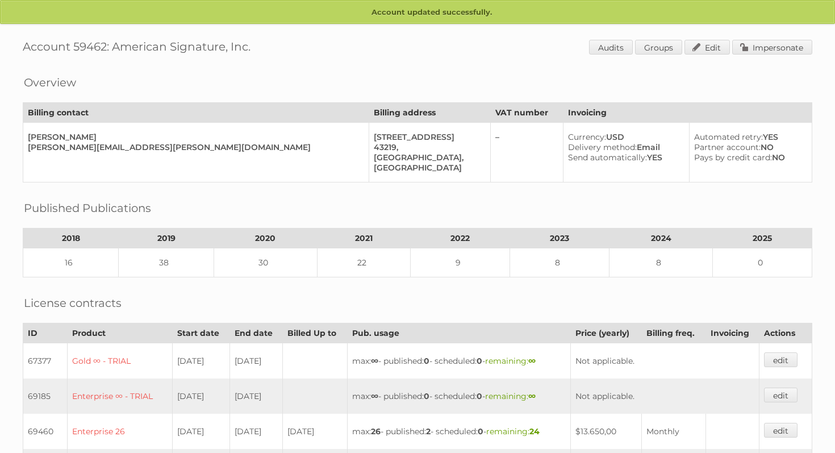  What do you see at coordinates (50, 82) in the screenshot?
I see `h2: Overview` at bounding box center [50, 82].